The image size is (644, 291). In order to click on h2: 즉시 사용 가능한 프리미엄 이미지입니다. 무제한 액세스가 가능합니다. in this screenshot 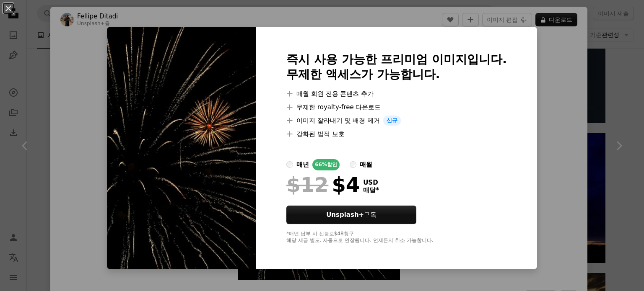, I will do `click(396, 67)`.